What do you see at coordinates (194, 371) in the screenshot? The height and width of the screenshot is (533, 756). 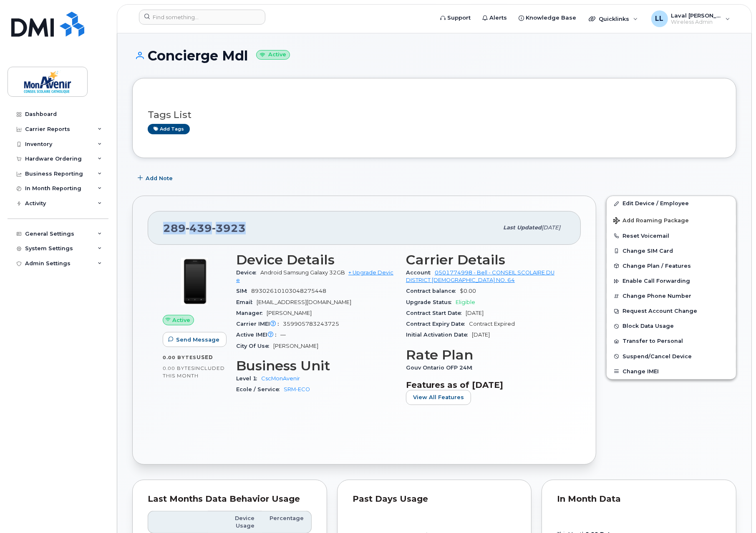 I see `span: included this month` at bounding box center [194, 371].